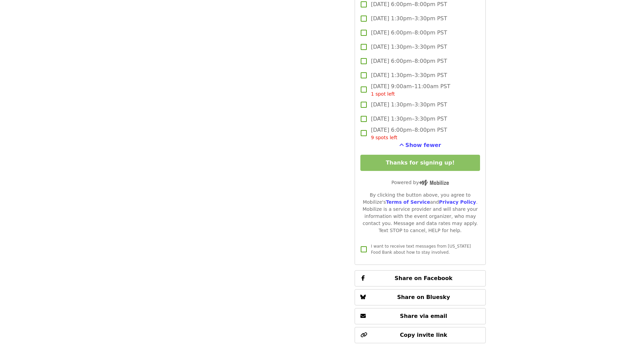 This screenshot has width=644, height=351. Describe the element at coordinates (420, 213) in the screenshot. I see `div: By clicking the button above, you agree to Mobilize's and . Mobilize is a service provider and wi...` at that location.